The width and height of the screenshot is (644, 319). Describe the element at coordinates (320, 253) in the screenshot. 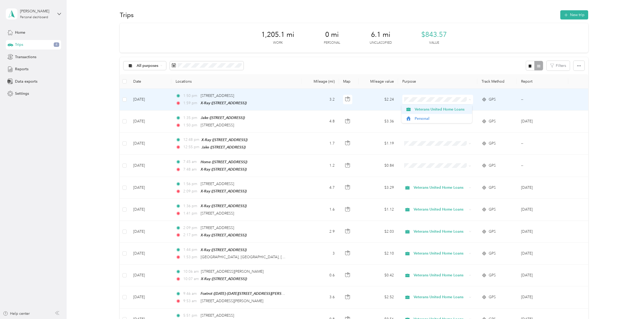

I see `td: 3` at that location.